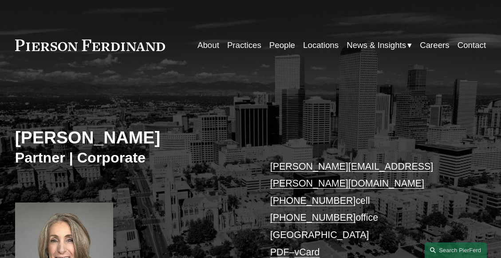  Describe the element at coordinates (472, 45) in the screenshot. I see `a: Contact` at that location.